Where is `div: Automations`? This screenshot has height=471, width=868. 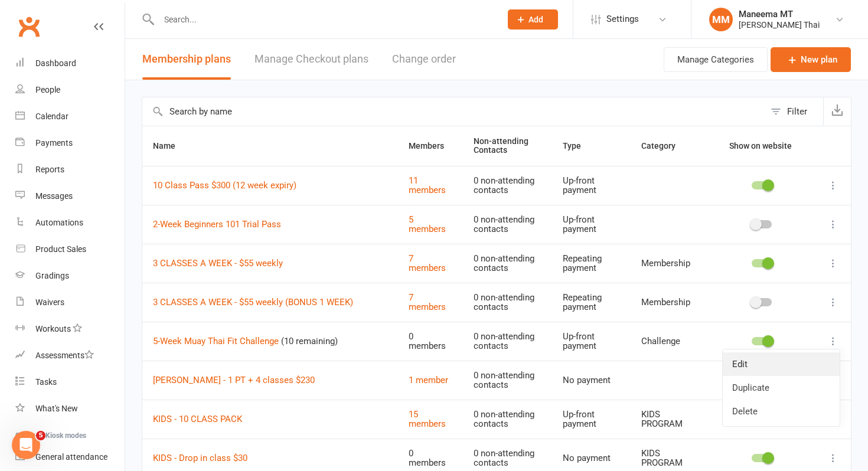
div: Automations is located at coordinates (59, 223).